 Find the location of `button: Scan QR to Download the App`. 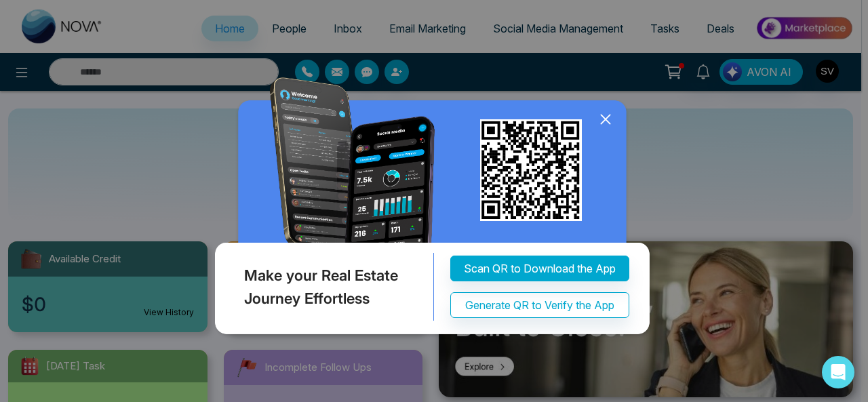

button: Scan QR to Download the App is located at coordinates (540, 269).